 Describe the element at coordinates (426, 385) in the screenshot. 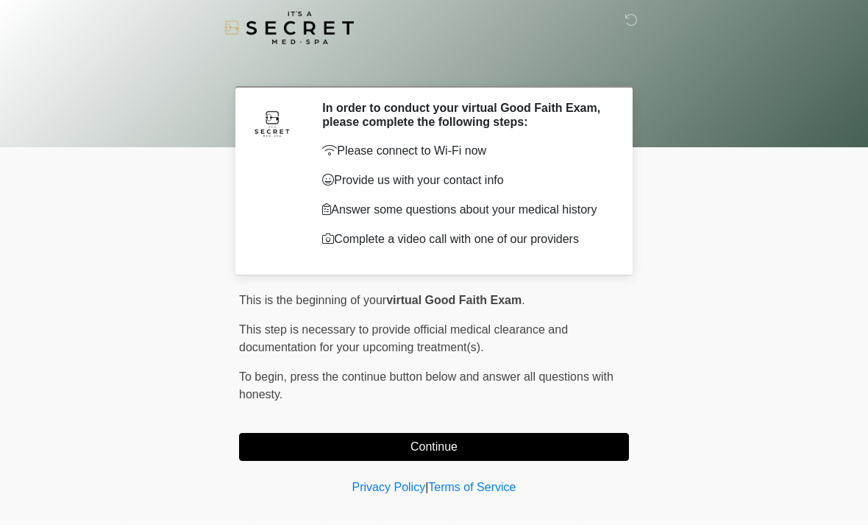

I see `span: press the continue button below and answer all questions with honesty.` at that location.